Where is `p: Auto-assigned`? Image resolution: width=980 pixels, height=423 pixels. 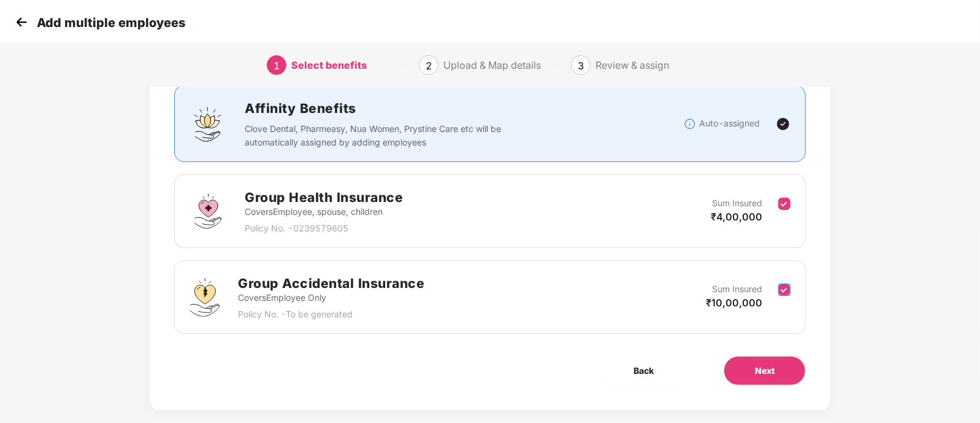 p: Auto-assigned is located at coordinates (730, 123).